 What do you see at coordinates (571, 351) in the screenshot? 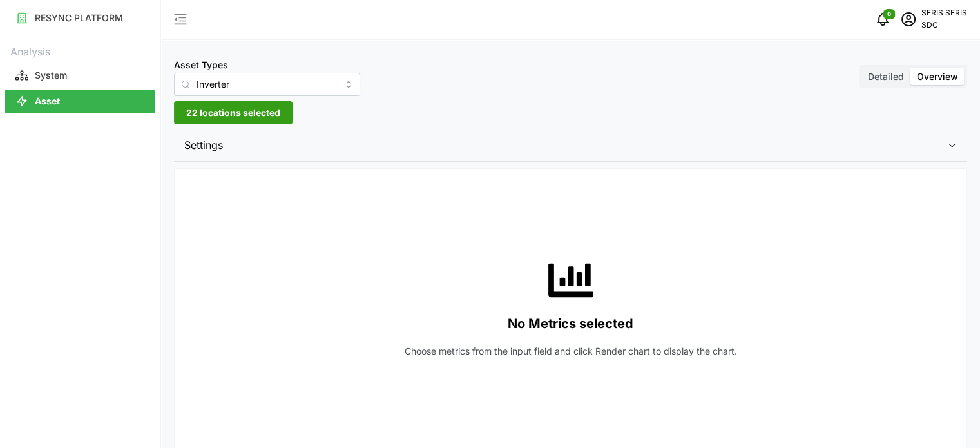
I see `p: Choose metrics from the input field and click Render chart to display the chart.` at bounding box center [571, 351].